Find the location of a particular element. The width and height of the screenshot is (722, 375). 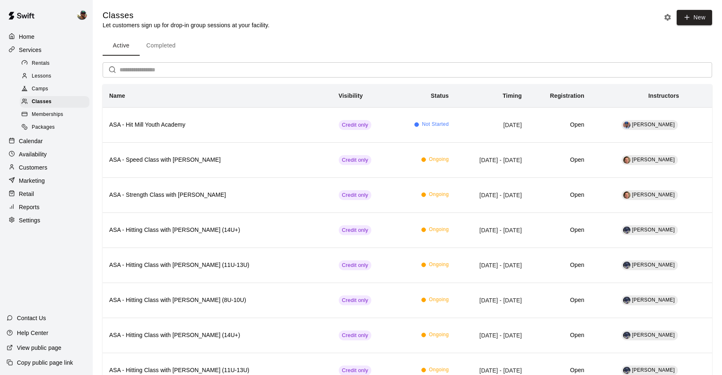

a: Lessons is located at coordinates (56, 76).